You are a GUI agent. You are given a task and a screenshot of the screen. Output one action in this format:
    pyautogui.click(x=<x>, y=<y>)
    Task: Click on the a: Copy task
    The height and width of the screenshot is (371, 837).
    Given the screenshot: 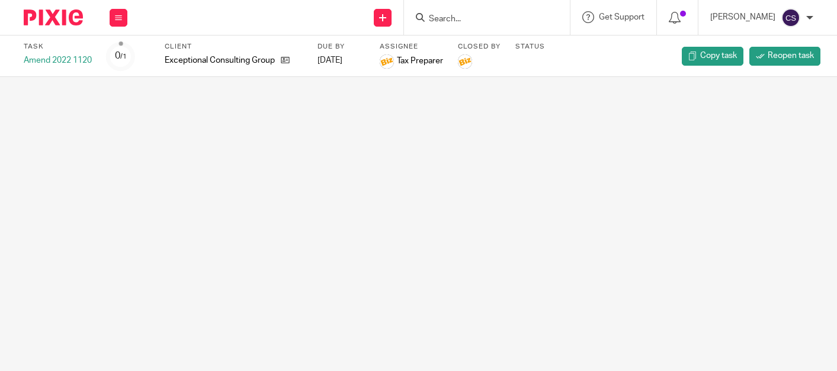 What is the action you would take?
    pyautogui.click(x=712, y=56)
    